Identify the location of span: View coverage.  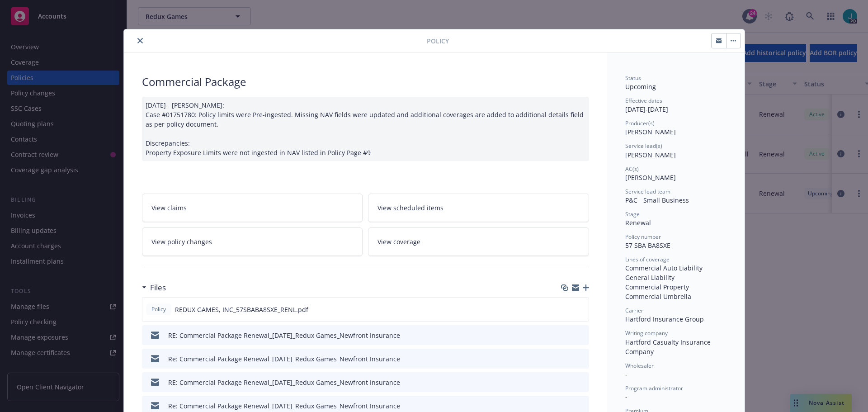
(399, 241).